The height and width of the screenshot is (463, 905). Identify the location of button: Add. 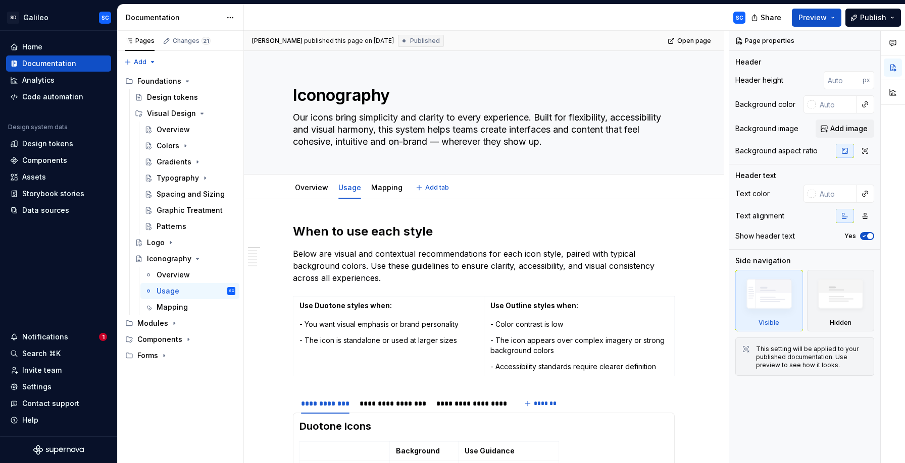
(140, 62).